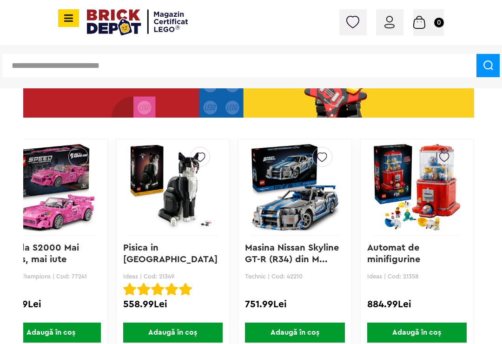 The width and height of the screenshot is (502, 344). I want to click on img: Automat de minifigurine, so click(417, 187).